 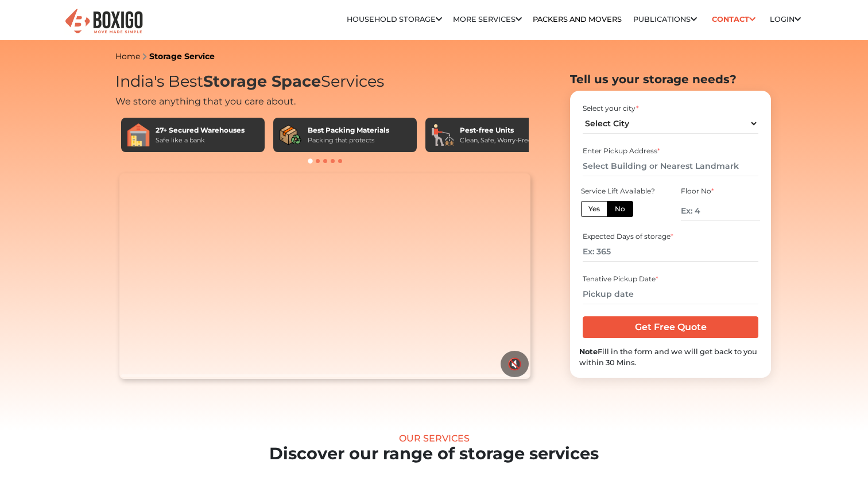 What do you see at coordinates (671, 79) in the screenshot?
I see `h2: Tell us your storage needs?` at bounding box center [671, 79].